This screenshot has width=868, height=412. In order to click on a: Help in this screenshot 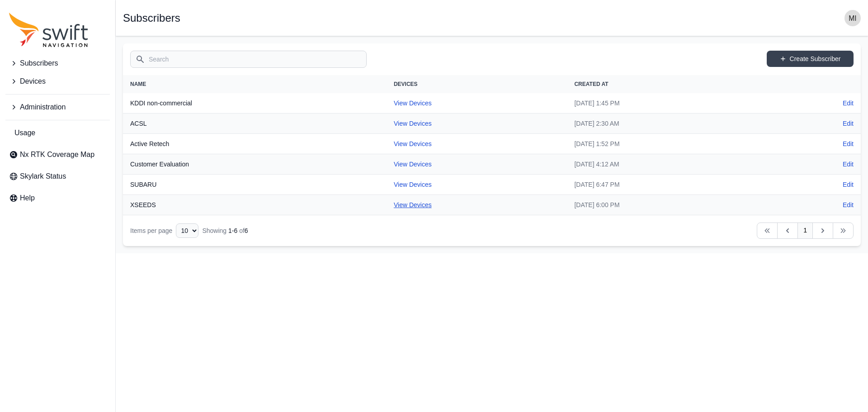, I will do `click(58, 198)`.